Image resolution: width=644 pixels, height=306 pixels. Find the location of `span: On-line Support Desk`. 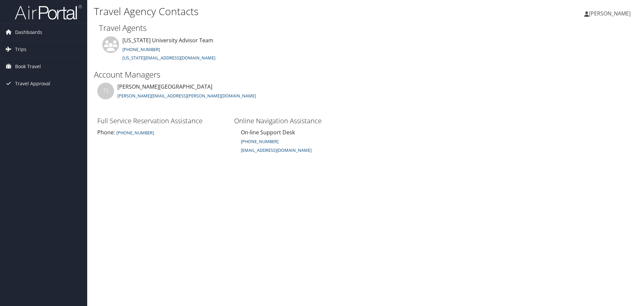

span: On-line Support Desk is located at coordinates (267, 132).